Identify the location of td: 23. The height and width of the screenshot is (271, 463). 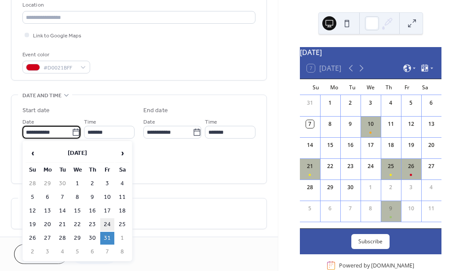
(92, 224).